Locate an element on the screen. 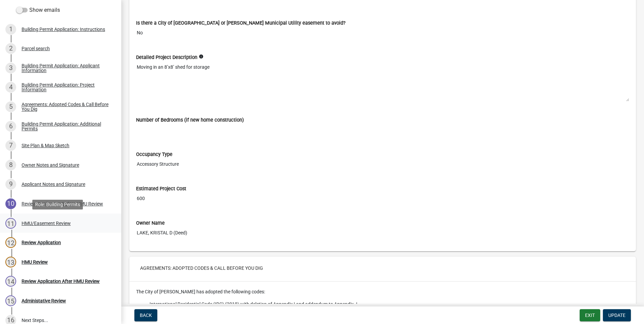 The width and height of the screenshot is (644, 324). div: Site Plan & Map Sketch is located at coordinates (45, 146).